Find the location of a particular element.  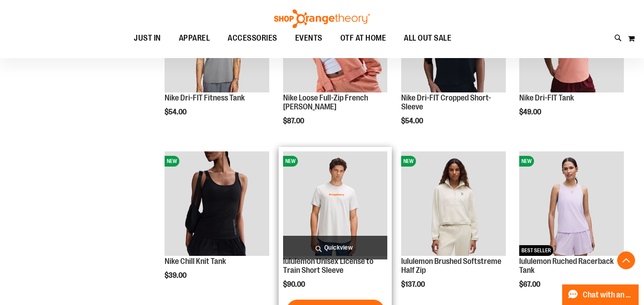

a: lululemon Ruched Racerback Tank is located at coordinates (566, 266).